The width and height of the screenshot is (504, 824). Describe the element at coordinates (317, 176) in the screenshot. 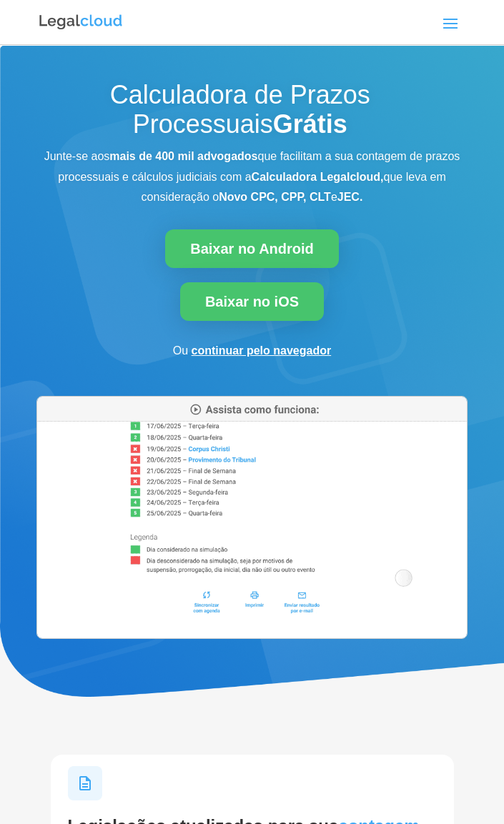

I see `b: Calculadora Legalcloud,` at that location.